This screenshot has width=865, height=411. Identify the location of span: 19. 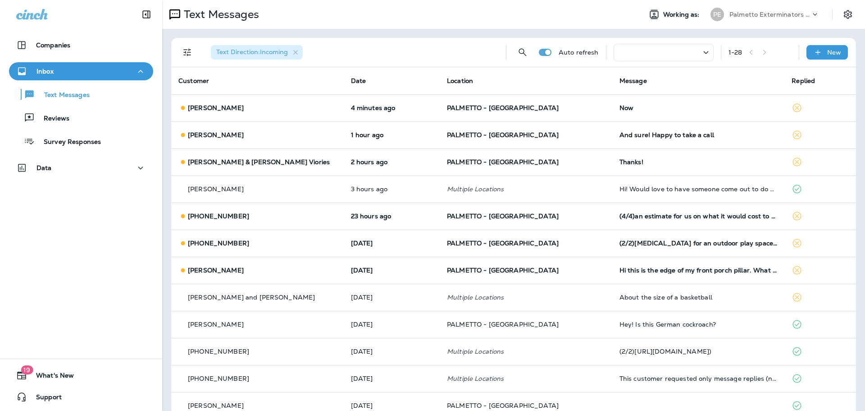
(27, 369).